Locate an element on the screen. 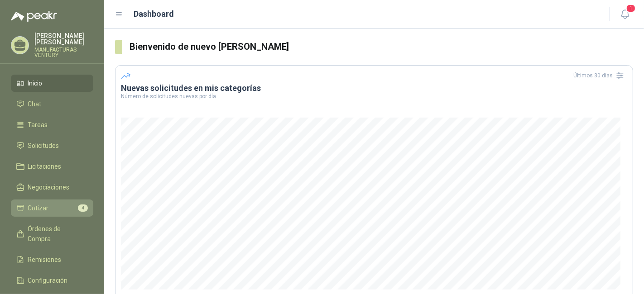 The width and height of the screenshot is (644, 294). a: Negociaciones is located at coordinates (52, 187).